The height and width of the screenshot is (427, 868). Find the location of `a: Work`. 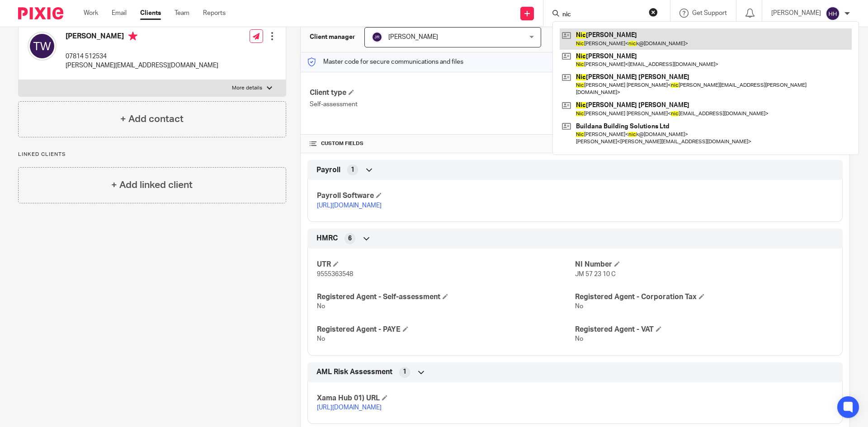

a: Work is located at coordinates (91, 13).